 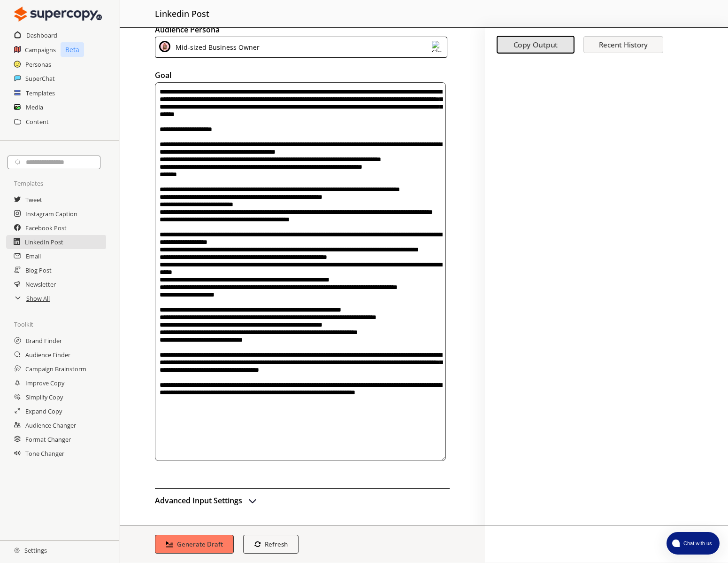 What do you see at coordinates (38, 299) in the screenshot?
I see `a: Show All` at bounding box center [38, 299].